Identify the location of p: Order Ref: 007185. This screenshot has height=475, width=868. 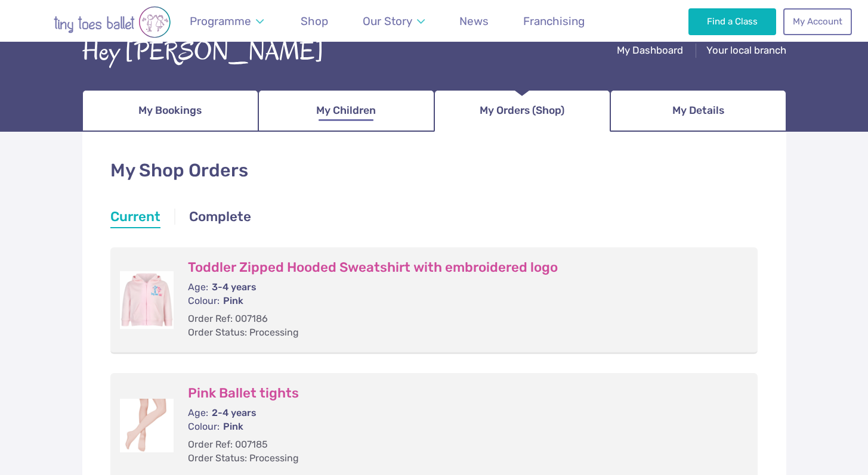
(461, 445).